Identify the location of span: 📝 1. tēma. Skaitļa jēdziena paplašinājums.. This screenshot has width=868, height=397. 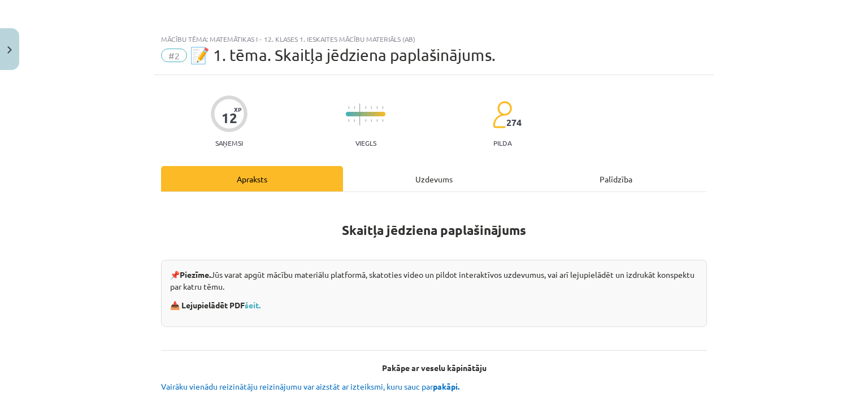
(342, 55).